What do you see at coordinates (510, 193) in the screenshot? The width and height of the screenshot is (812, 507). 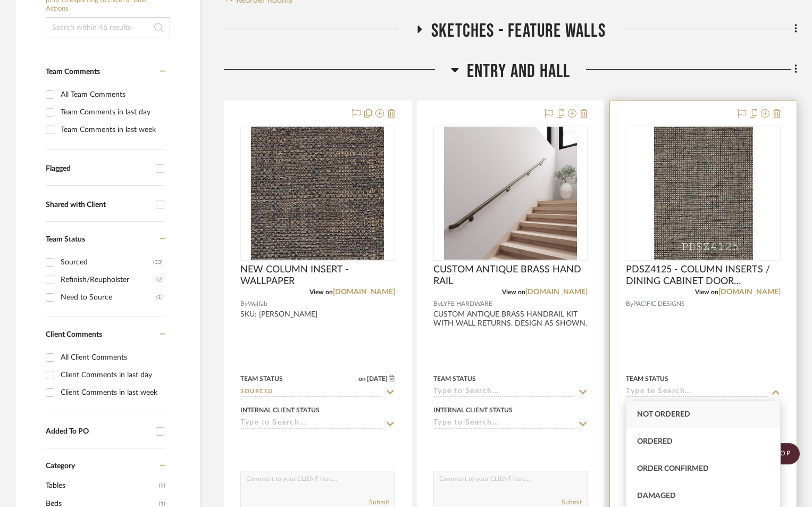 I see `img: CUSTOM ANTIQUE BRASS HAND RAIL` at bounding box center [510, 193].